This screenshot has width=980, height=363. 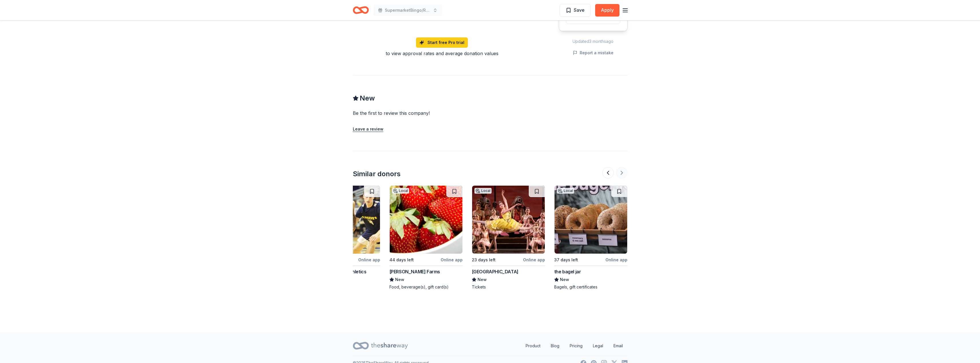 I want to click on div: Similar donors, so click(x=376, y=174).